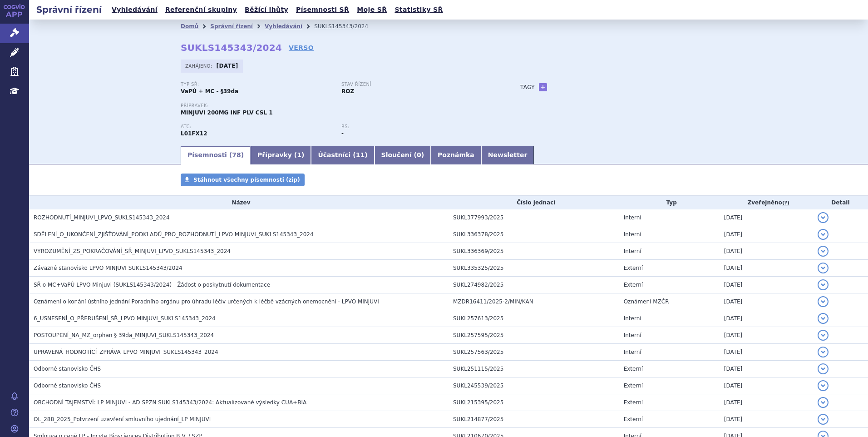 This screenshot has width=868, height=437. I want to click on a: Moje SŘ, so click(372, 10).